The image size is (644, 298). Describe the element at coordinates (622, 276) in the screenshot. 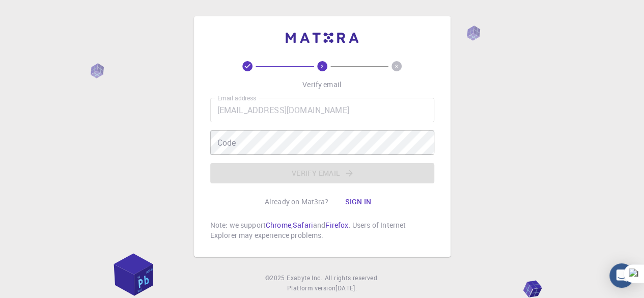

I see `div: Open Intercom Messenger` at that location.